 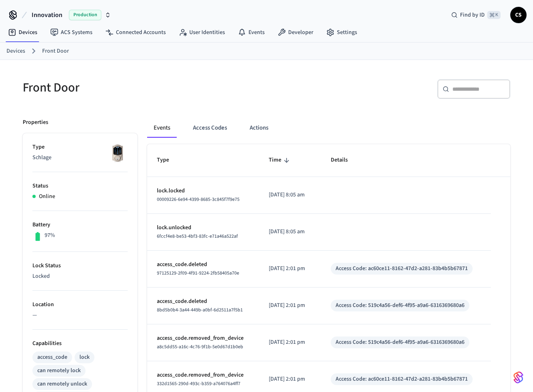 What do you see at coordinates (50, 235) in the screenshot?
I see `p: 97%` at bounding box center [50, 235].